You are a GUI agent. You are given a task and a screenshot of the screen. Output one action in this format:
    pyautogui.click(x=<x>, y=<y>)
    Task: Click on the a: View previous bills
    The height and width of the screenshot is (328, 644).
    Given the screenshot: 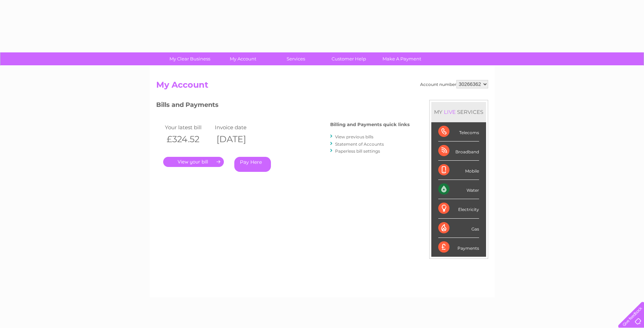 What is the action you would take?
    pyautogui.click(x=354, y=137)
    